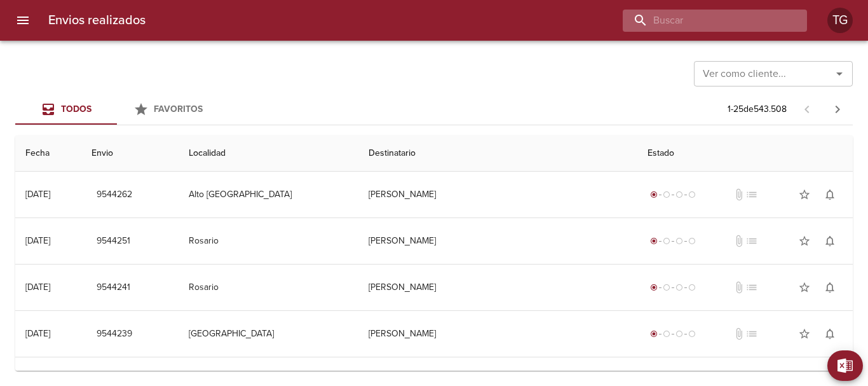 Image resolution: width=868 pixels, height=386 pixels. I want to click on div: Tabs Envios, so click(117, 109).